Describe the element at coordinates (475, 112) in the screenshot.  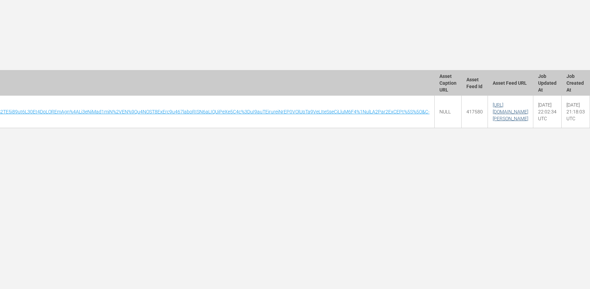
I see `td: 417580` at that location.